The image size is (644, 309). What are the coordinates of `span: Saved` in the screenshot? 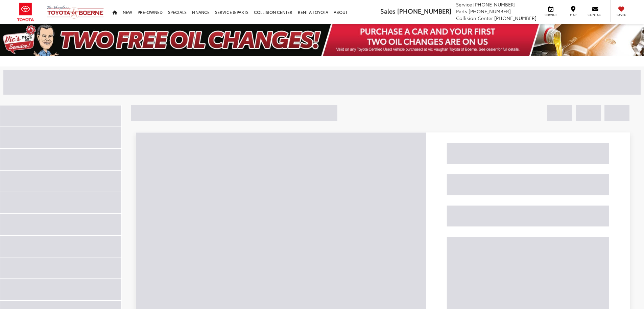 It's located at (622, 14).